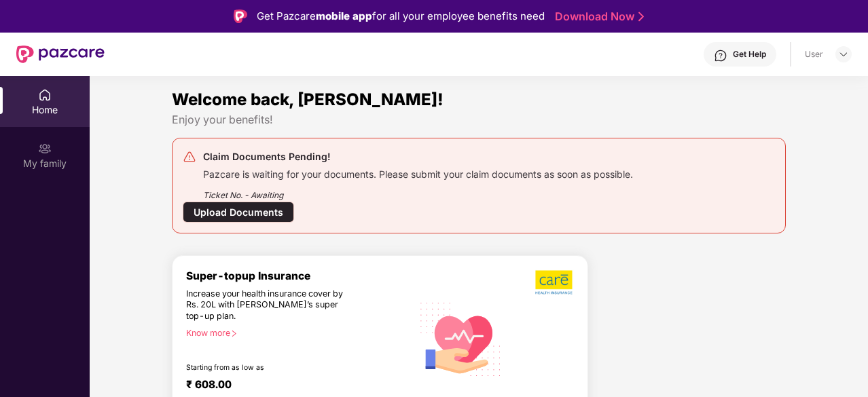 The width and height of the screenshot is (868, 397). Describe the element at coordinates (554, 283) in the screenshot. I see `img: b5dec4f62d2307b9de63beb79f102df3.png` at that location.